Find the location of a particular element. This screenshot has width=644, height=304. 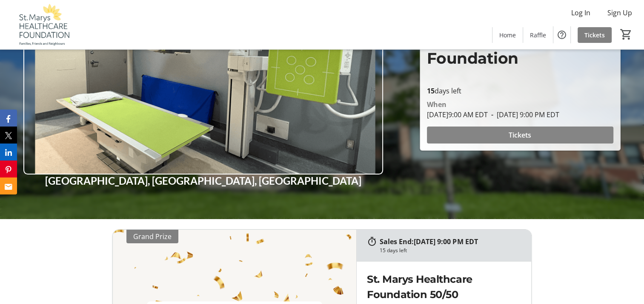

button: Sign Up is located at coordinates (620, 13).